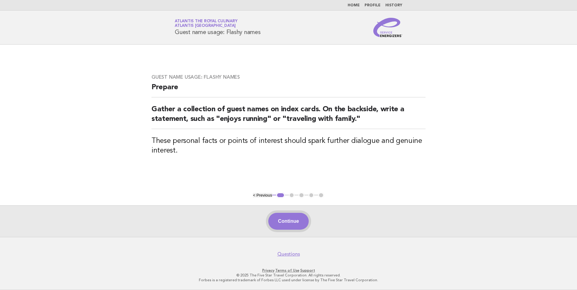 This screenshot has width=577, height=290. What do you see at coordinates (280, 195) in the screenshot?
I see `button: 1` at bounding box center [280, 195].